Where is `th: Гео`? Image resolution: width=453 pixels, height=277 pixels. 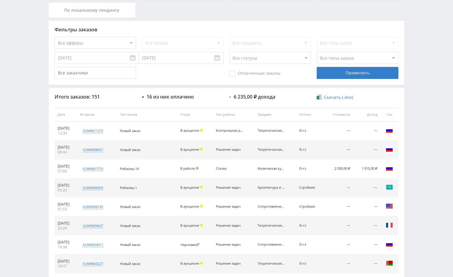
th: Гео is located at coordinates (389, 115).